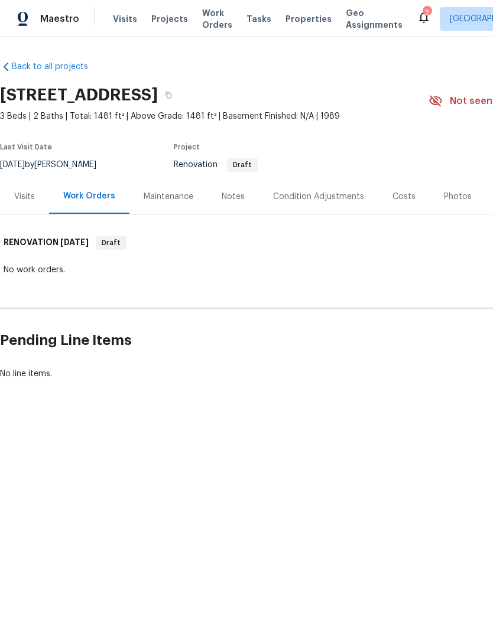 Image resolution: width=493 pixels, height=642 pixels. I want to click on span: Maestro, so click(60, 19).